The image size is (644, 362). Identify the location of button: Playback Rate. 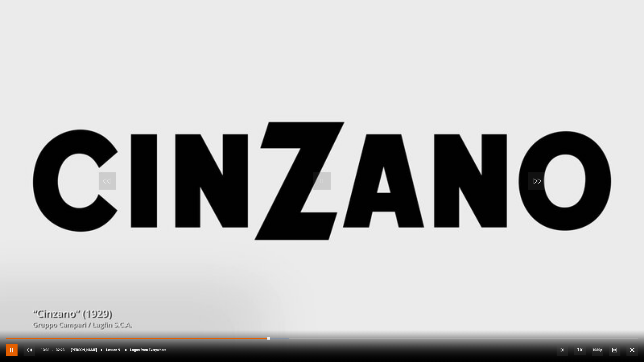
(580, 350).